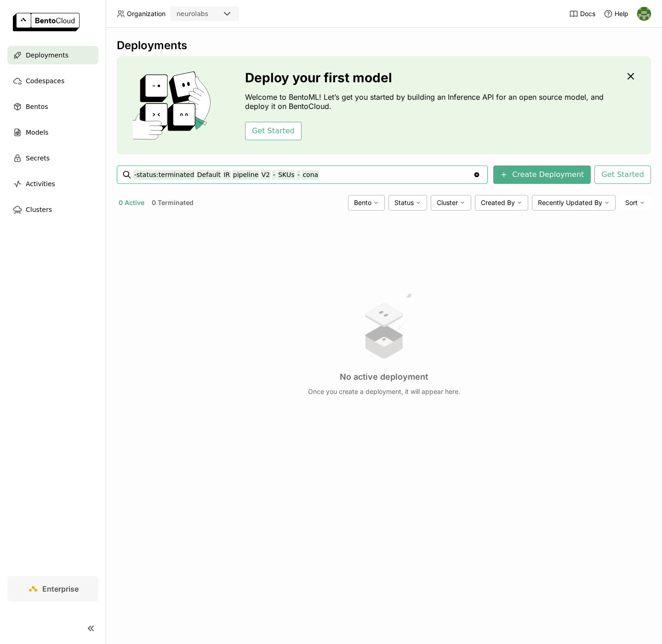 The height and width of the screenshot is (644, 662). I want to click on div: Cluster, so click(451, 203).